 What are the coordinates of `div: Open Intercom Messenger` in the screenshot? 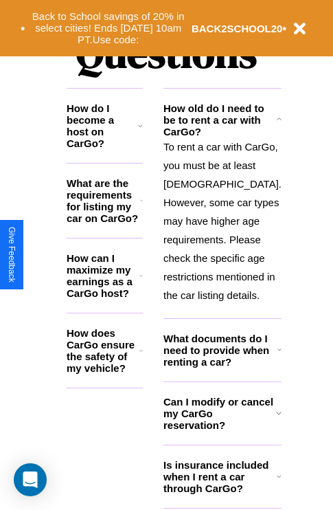 It's located at (30, 480).